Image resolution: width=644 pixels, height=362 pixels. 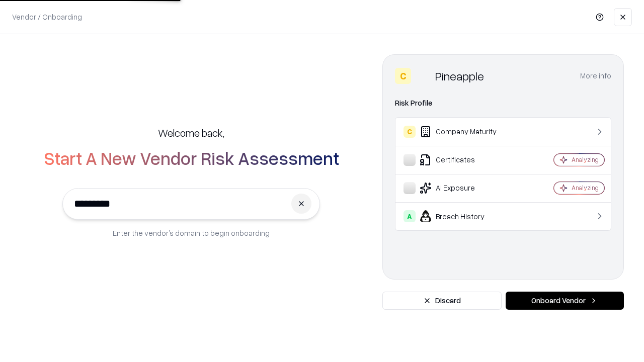 I want to click on button: More info, so click(x=595, y=76).